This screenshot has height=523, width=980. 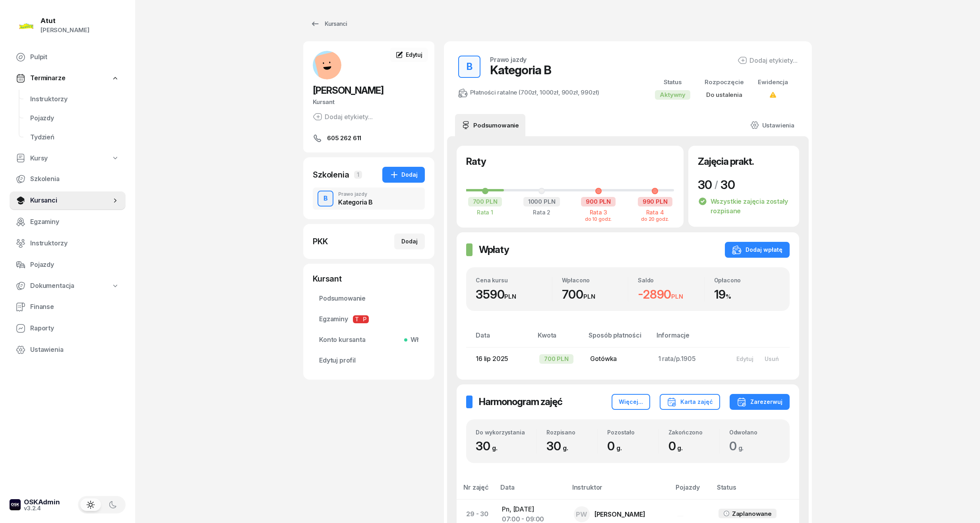 I want to click on th: Informacje, so click(x=688, y=338).